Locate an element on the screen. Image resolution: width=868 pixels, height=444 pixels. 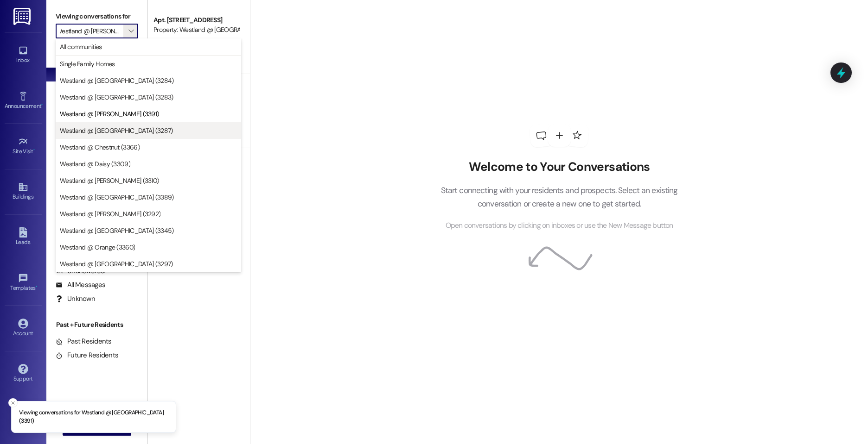
a: Inbox is located at coordinates (23, 55).